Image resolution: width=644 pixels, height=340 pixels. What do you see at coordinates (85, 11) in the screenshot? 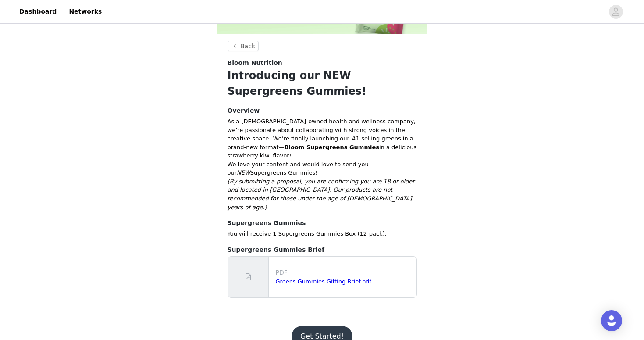
I see `a: Networks` at bounding box center [85, 11].